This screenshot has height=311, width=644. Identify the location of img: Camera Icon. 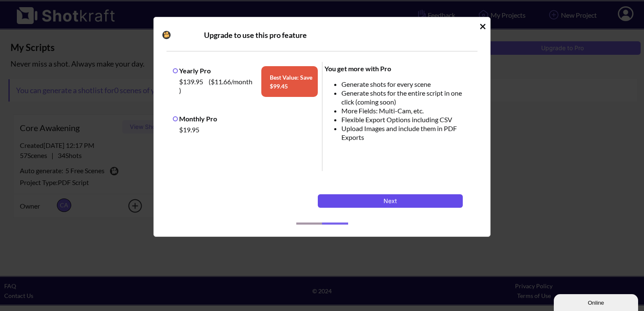
(166, 35).